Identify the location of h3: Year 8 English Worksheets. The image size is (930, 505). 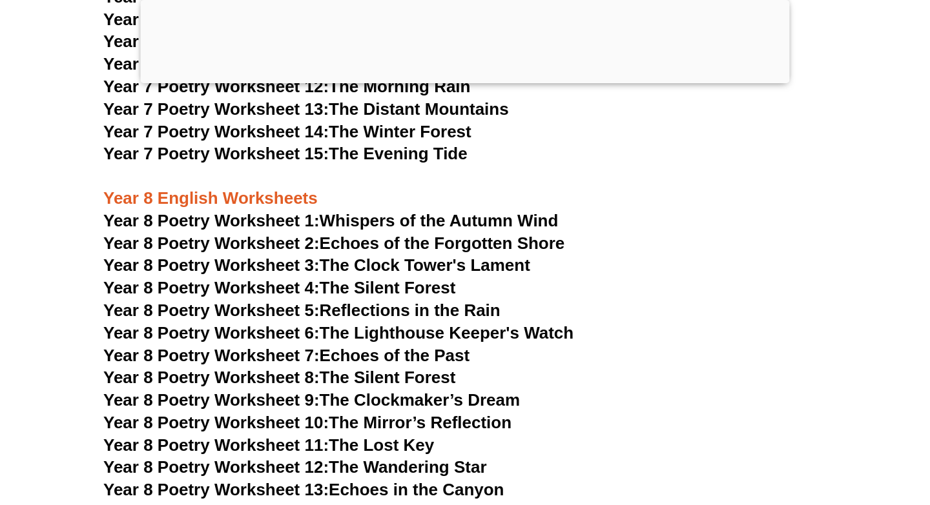
(465, 188).